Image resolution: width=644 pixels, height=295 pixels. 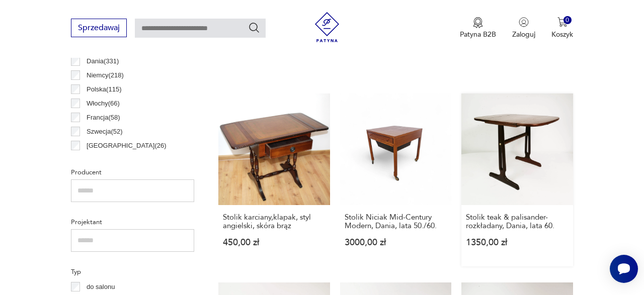 What do you see at coordinates (524, 34) in the screenshot?
I see `p: Zaloguj` at bounding box center [524, 34].